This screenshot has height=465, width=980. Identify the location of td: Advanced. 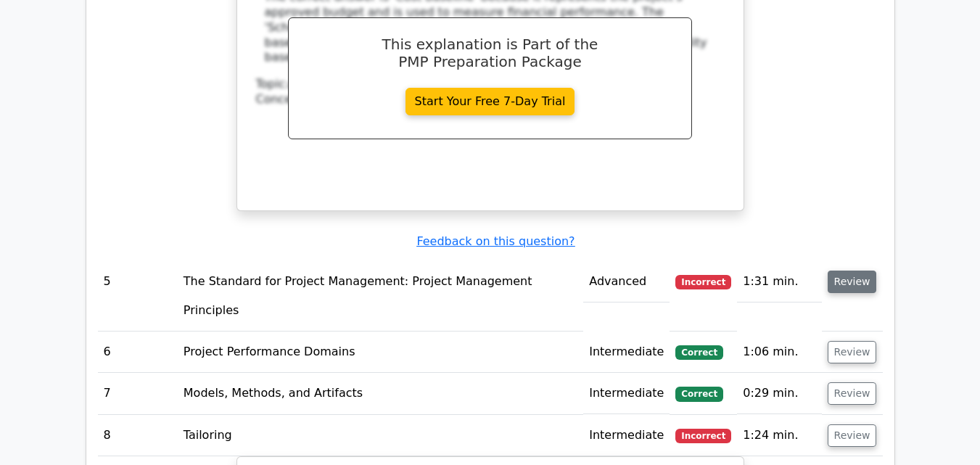
(626, 282).